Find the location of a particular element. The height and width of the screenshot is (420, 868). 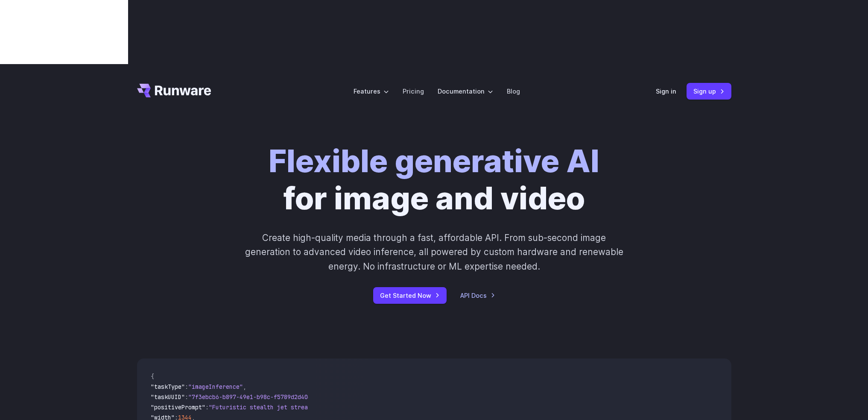

a: Get Started Now is located at coordinates (410, 295).